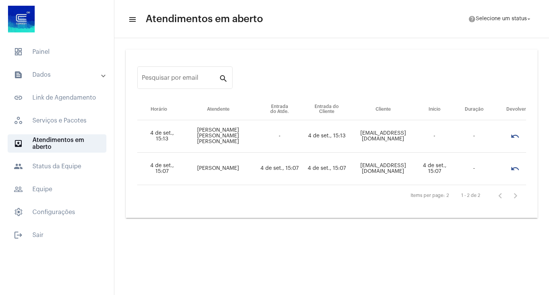 This screenshot has width=549, height=295. I want to click on img: d4669ae0-8c07-2337-4f67-34b0df7f5ae4.jpeg, so click(21, 19).